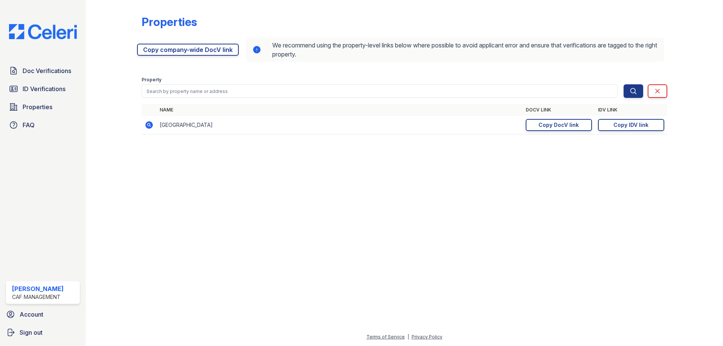 The width and height of the screenshot is (723, 346). What do you see at coordinates (456, 50) in the screenshot?
I see `div: We recommend using the property-level links below where possible to avoid applicant error and ens...` at bounding box center [456, 50].